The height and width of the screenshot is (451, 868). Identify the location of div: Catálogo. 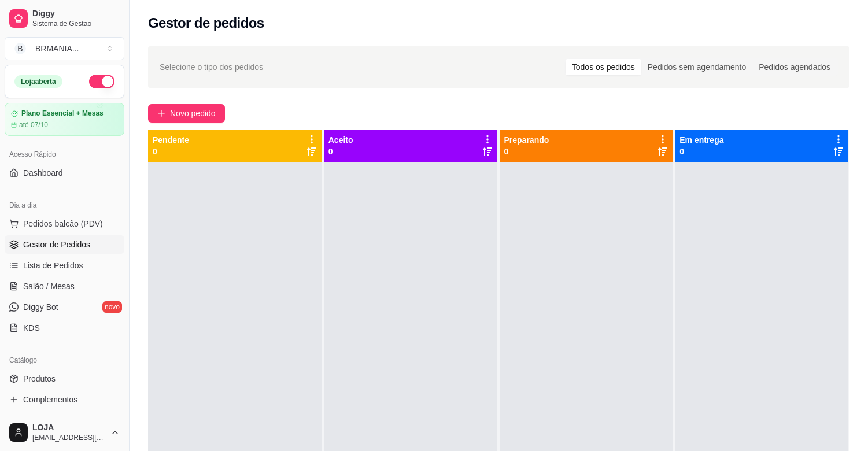
(64, 360).